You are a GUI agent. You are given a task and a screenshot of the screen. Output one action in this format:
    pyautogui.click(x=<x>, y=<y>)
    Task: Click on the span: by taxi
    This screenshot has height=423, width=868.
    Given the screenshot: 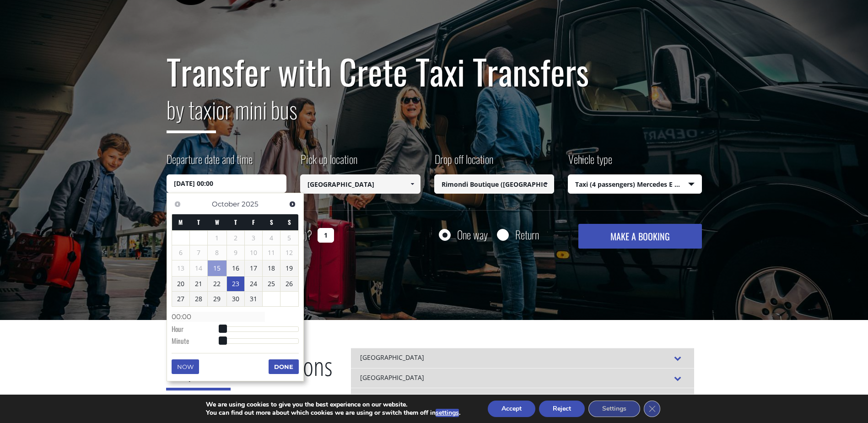 What is the action you would take?
    pyautogui.click(x=191, y=112)
    